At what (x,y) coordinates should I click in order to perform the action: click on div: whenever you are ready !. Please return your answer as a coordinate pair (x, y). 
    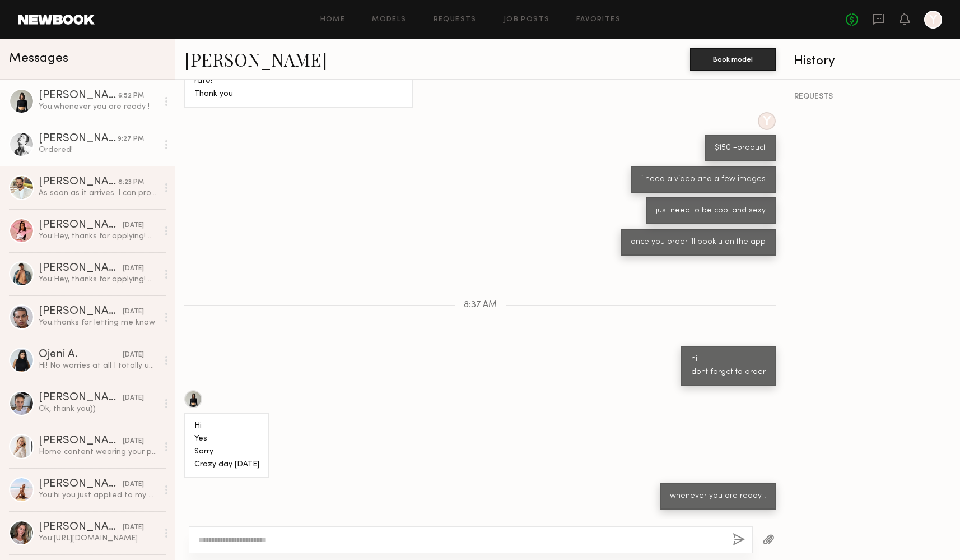
    Looking at the image, I should click on (717, 496).